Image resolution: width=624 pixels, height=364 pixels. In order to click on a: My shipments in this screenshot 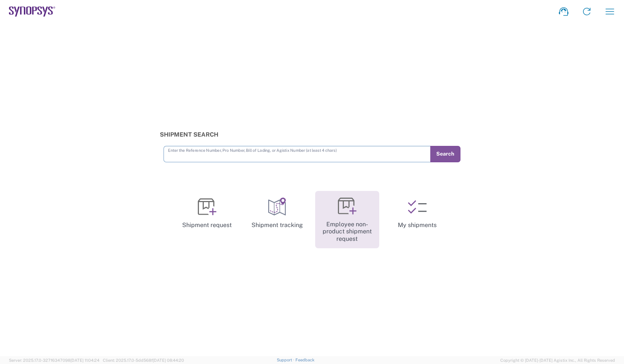, I will do `click(417, 213)`.